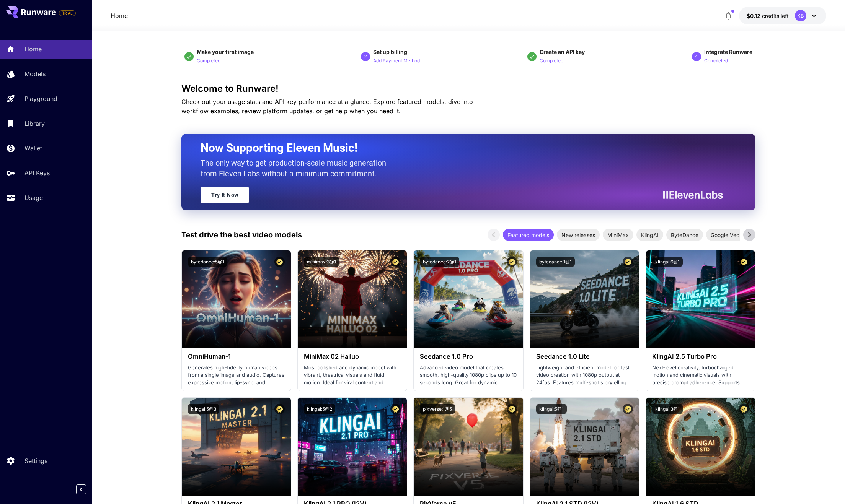 Image resolution: width=845 pixels, height=504 pixels. What do you see at coordinates (35, 74) in the screenshot?
I see `p: Models` at bounding box center [35, 74].